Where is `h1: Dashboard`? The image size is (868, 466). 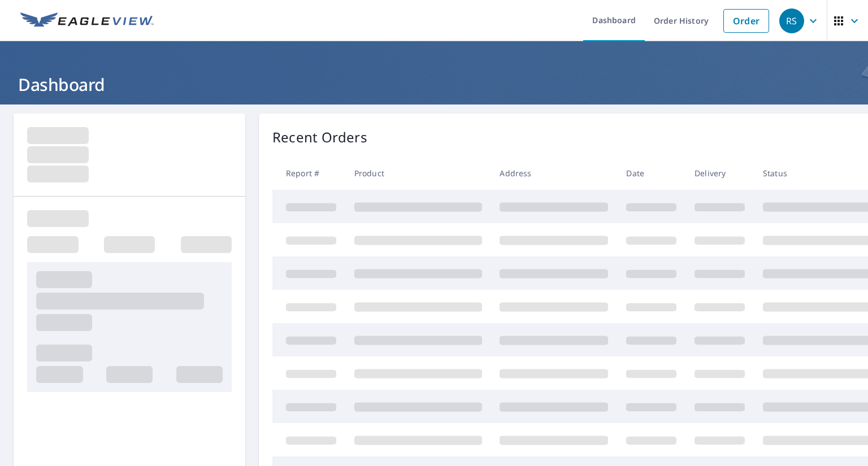
h1: Dashboard is located at coordinates (434, 84).